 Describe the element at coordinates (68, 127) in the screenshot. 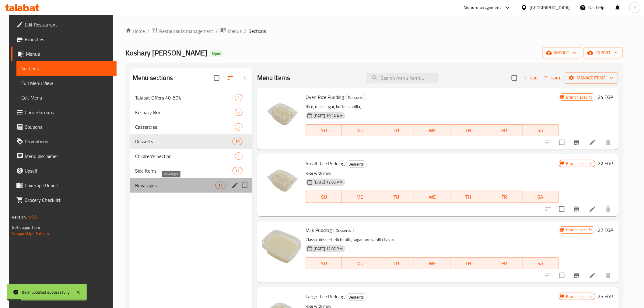

I see `span: Coupons` at that location.